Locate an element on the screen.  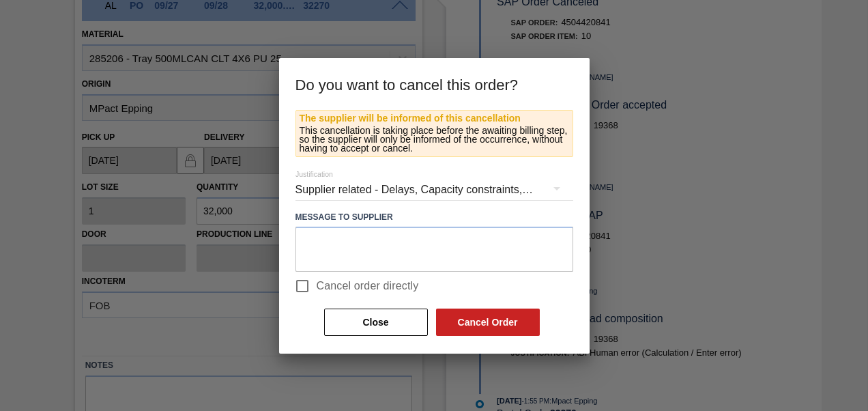
p: The supplier will be informed of this cancellation is located at coordinates (434, 118).